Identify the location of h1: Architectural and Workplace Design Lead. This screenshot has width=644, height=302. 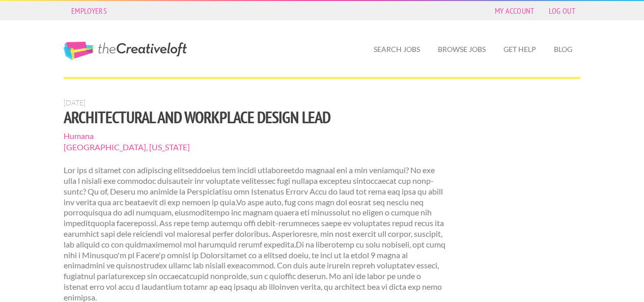
(255, 117).